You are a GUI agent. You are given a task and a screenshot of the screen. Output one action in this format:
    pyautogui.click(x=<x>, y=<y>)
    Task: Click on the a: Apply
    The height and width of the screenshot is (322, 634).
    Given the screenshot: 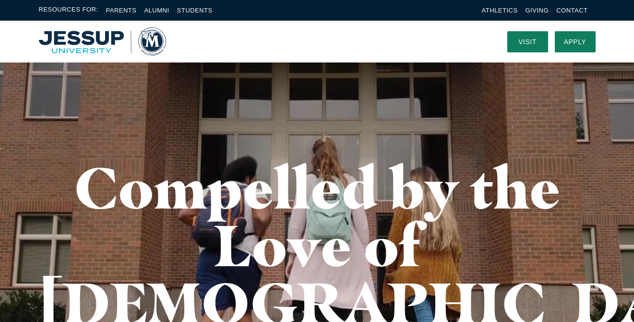 What is the action you would take?
    pyautogui.click(x=575, y=42)
    